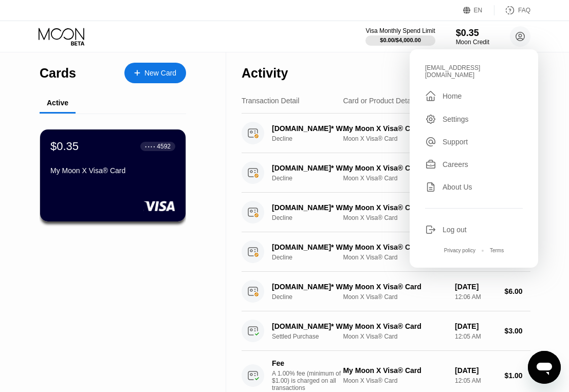 The image size is (569, 392). I want to click on div: $1.00, so click(518, 376).